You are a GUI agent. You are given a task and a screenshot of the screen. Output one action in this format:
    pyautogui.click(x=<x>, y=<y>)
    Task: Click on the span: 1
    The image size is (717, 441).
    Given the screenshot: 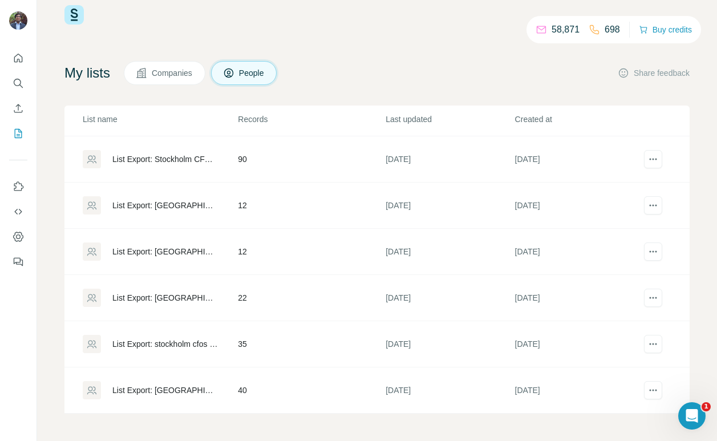 What is the action you would take?
    pyautogui.click(x=706, y=407)
    